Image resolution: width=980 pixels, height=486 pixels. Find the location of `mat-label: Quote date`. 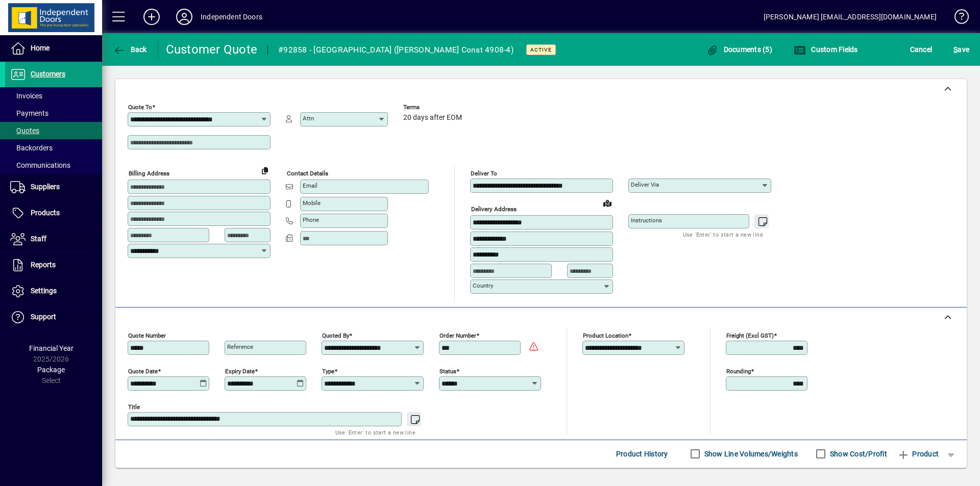

mat-label: Quote date is located at coordinates (143, 371).